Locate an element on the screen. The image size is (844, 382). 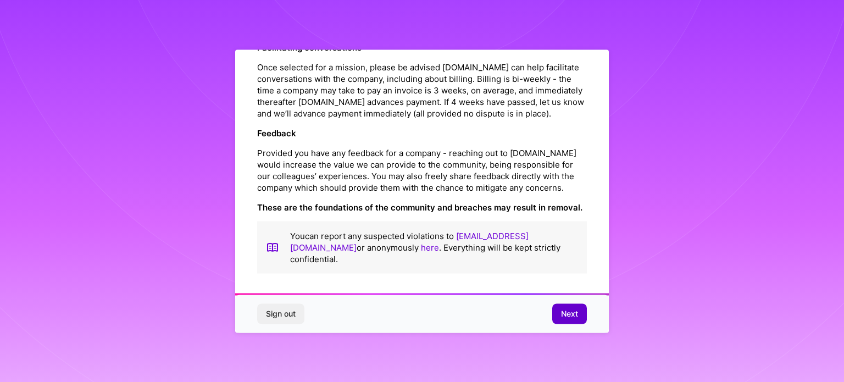
strong: Feedback is located at coordinates (276, 132).